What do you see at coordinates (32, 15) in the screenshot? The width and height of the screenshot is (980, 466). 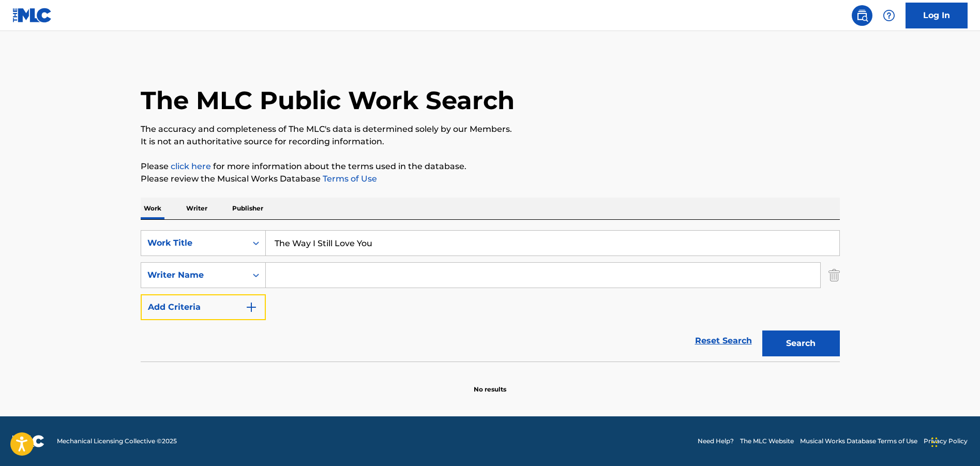 I see `img: MLC Logo` at bounding box center [32, 15].